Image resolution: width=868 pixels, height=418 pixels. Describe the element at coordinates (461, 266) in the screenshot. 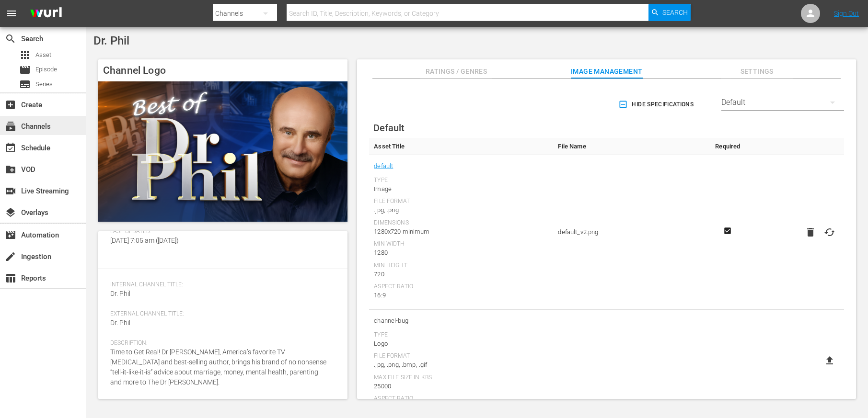

I see `div: Min Height` at that location.